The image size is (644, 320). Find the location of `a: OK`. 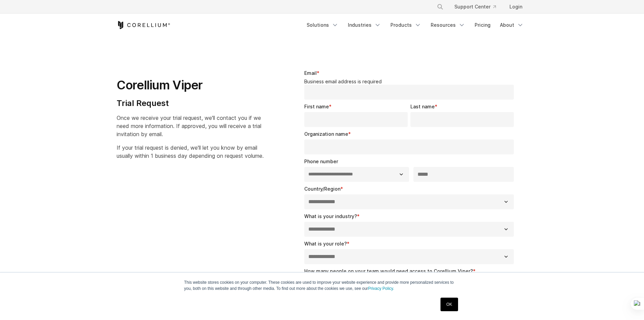

a: OK is located at coordinates (449, 304).